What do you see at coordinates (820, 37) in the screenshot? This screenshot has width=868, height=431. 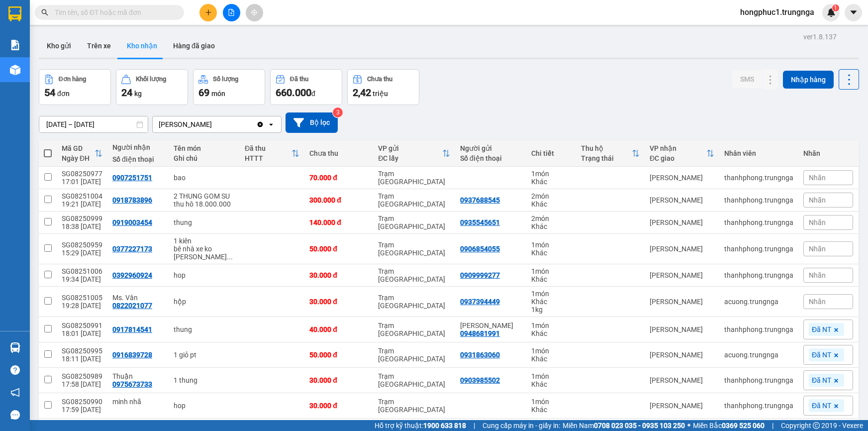 I see `div: ver 1.8.137` at bounding box center [820, 37].